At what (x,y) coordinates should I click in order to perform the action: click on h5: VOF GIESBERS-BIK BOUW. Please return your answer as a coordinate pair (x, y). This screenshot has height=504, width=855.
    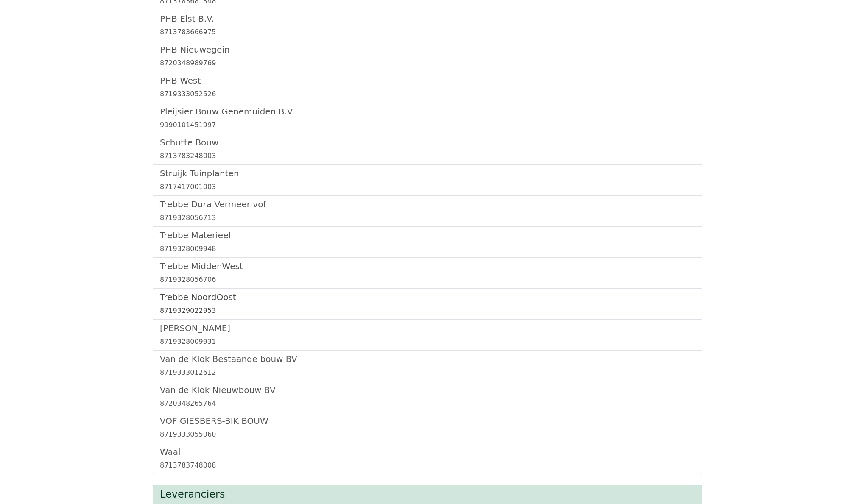
    Looking at the image, I should click on (428, 421).